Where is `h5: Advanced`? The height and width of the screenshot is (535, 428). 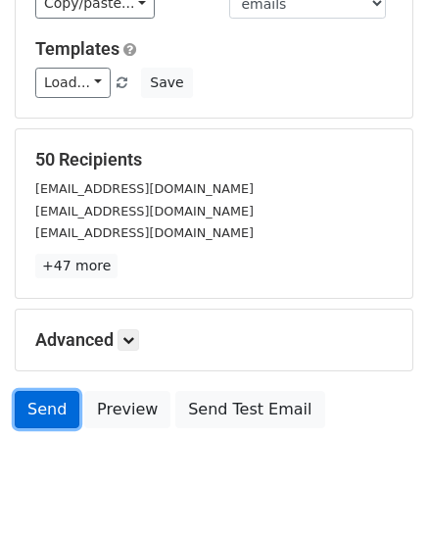
h5: Advanced is located at coordinates (214, 340).